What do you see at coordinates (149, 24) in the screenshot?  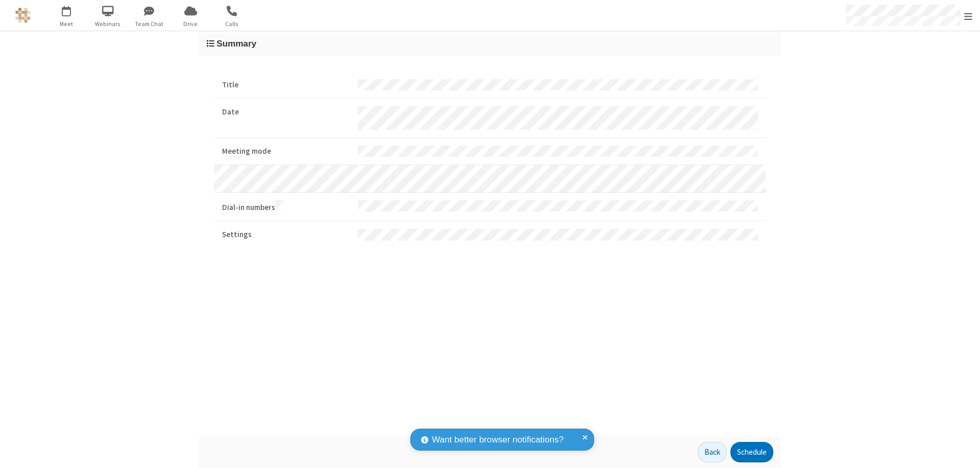 I see `span: Team Chat` at bounding box center [149, 24].